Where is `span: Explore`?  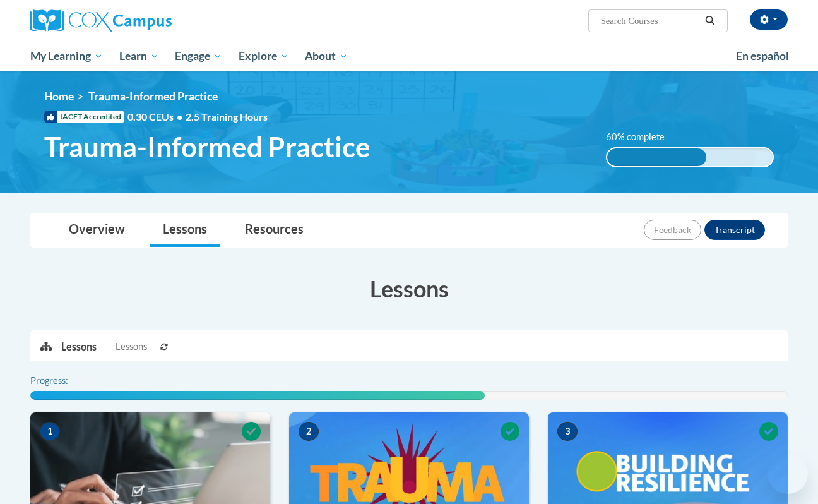
span: Explore is located at coordinates (264, 56).